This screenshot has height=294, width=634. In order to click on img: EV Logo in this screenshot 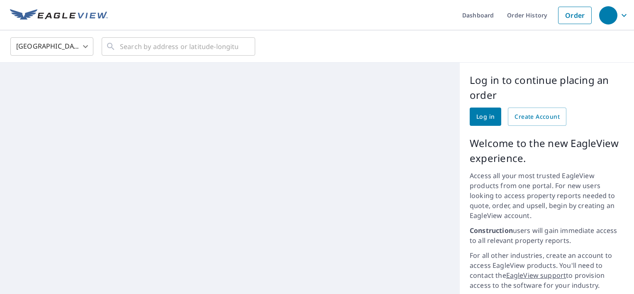, I will do `click(59, 15)`.